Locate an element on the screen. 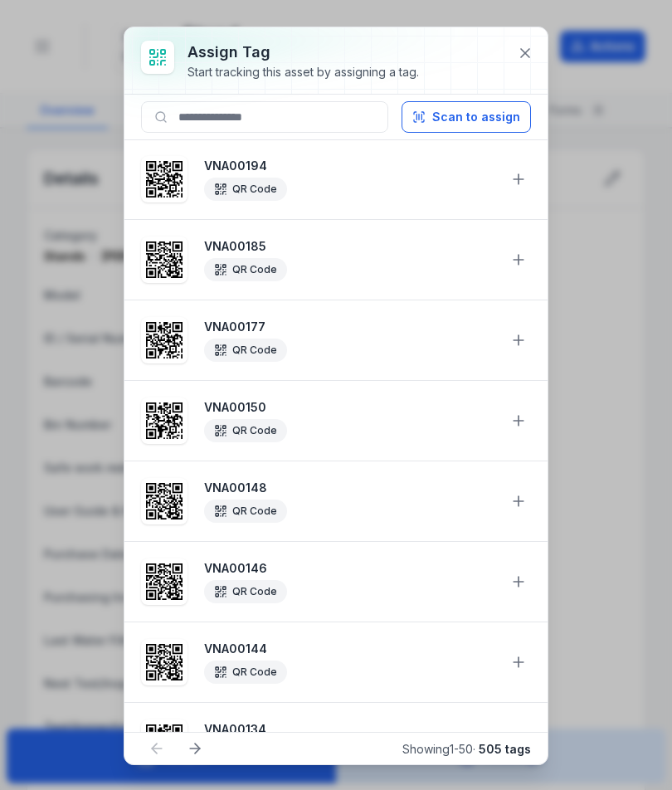  strong: 505 tags is located at coordinates (504, 748).